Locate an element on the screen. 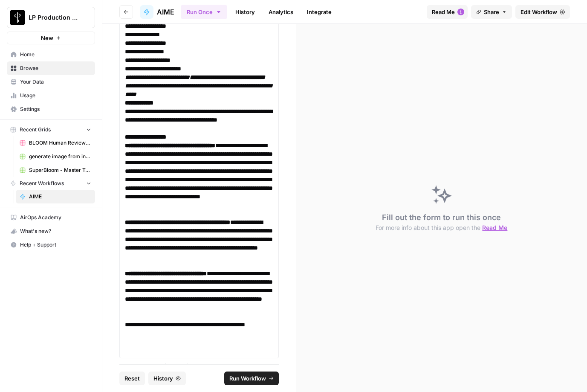  a: Analytics is located at coordinates (281, 12).